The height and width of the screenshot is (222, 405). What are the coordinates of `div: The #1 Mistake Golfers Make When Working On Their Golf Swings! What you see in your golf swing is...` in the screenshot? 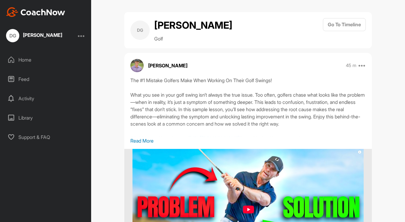 It's located at (248, 107).